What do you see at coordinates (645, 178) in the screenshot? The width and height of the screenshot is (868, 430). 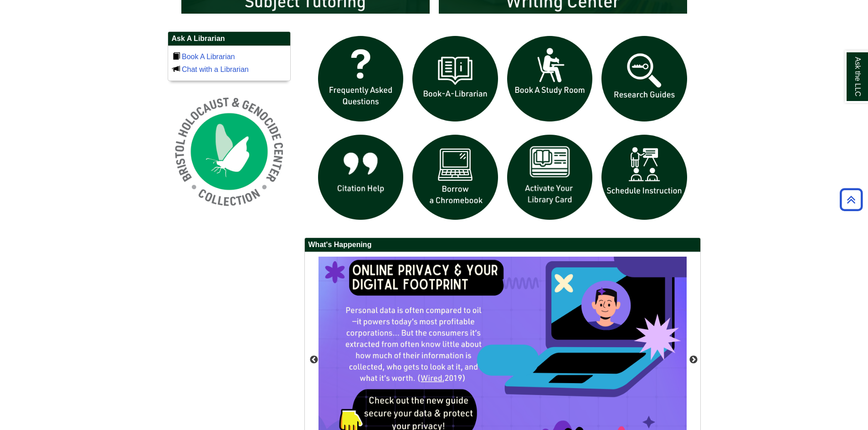 I see `img: For faculty. Schedule Library Instruction icon links to form.` at bounding box center [645, 178].